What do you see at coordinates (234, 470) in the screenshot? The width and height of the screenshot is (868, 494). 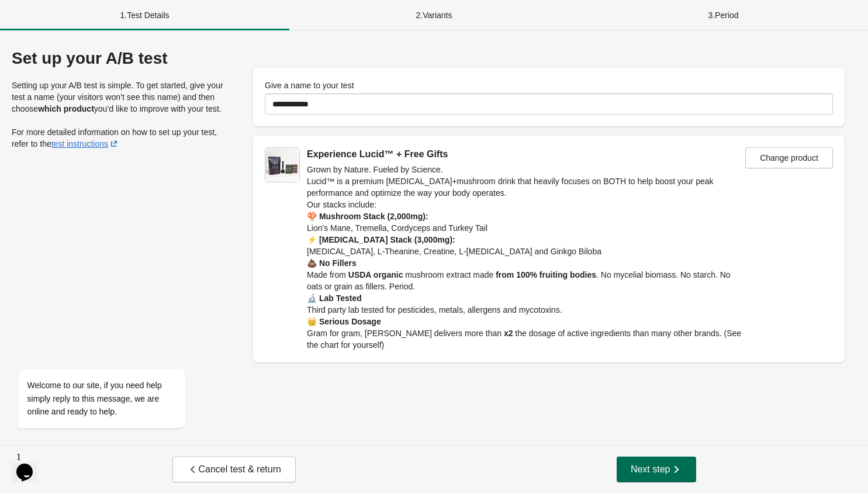 I see `span: Cancel test & return` at bounding box center [234, 470].